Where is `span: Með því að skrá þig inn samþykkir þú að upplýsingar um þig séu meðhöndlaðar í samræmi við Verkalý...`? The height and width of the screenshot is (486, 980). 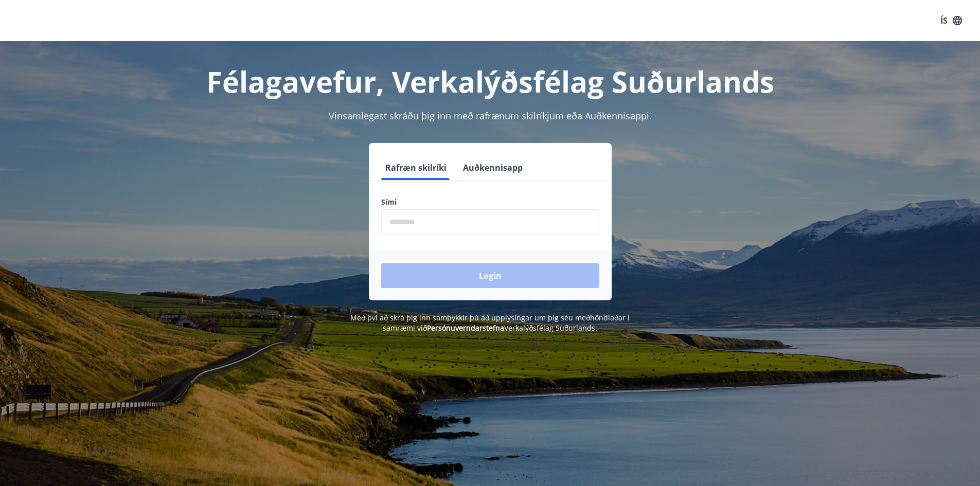 span: Með því að skrá þig inn samþykkir þú að upplýsingar um þig séu meðhöndlaðar í samræmi við Verkalý... is located at coordinates (490, 323).